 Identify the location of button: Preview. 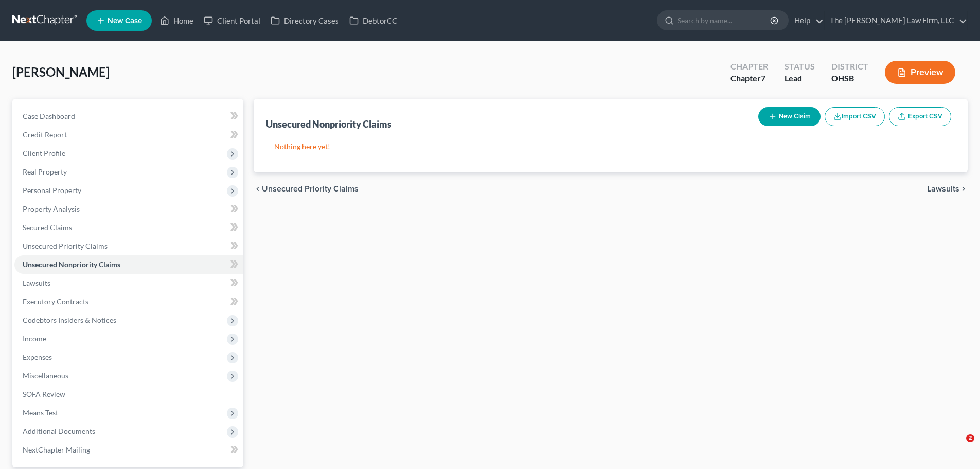
(920, 72).